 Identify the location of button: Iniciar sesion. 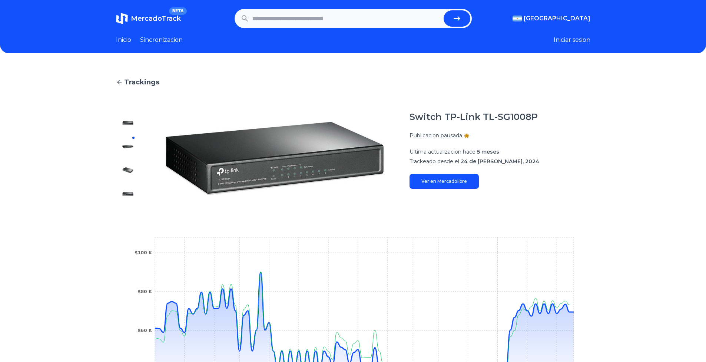
(572, 40).